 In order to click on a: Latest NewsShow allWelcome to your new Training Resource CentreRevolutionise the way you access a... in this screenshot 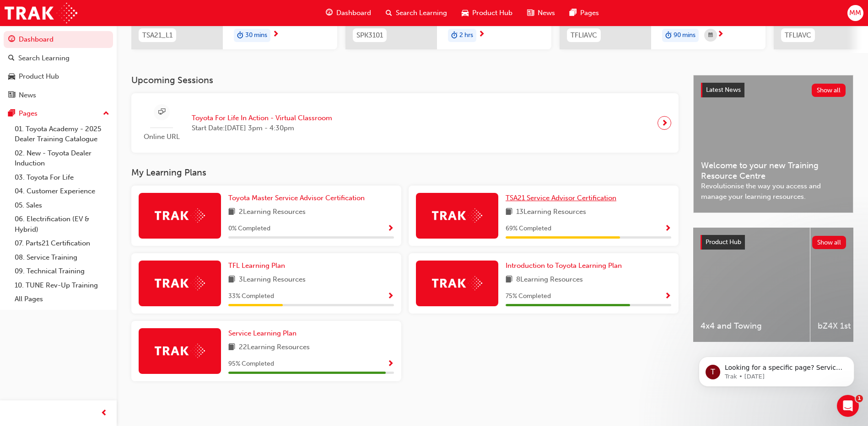, I will do `click(773, 144)`.